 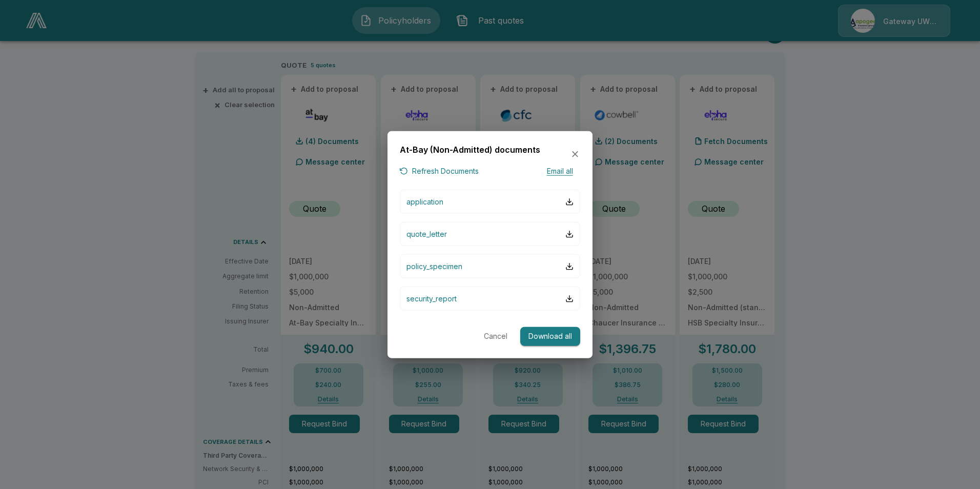 I want to click on button: Refresh Documents, so click(x=439, y=171).